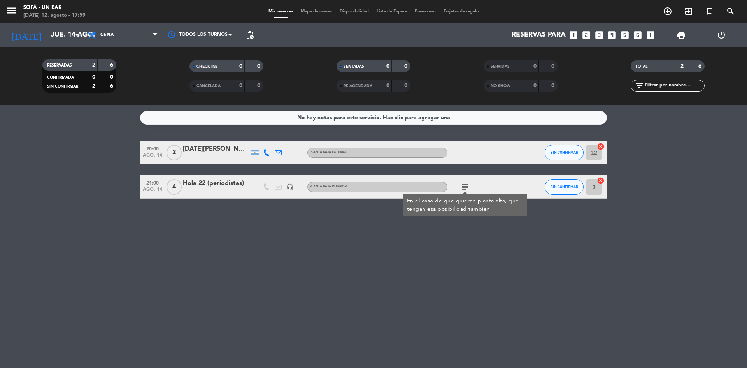 This screenshot has width=747, height=368. What do you see at coordinates (373, 117) in the screenshot?
I see `div: No hay notas para este servicio. Haz clic para agregar una` at bounding box center [373, 117].